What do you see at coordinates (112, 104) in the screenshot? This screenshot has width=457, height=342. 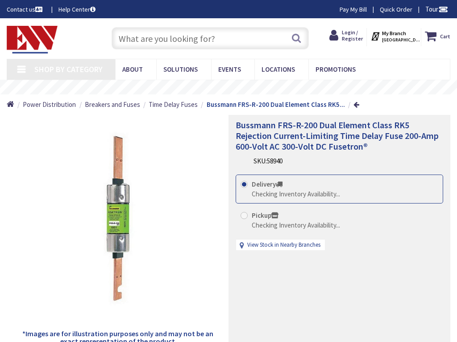 I see `span: Breakers and Fuses` at bounding box center [112, 104].